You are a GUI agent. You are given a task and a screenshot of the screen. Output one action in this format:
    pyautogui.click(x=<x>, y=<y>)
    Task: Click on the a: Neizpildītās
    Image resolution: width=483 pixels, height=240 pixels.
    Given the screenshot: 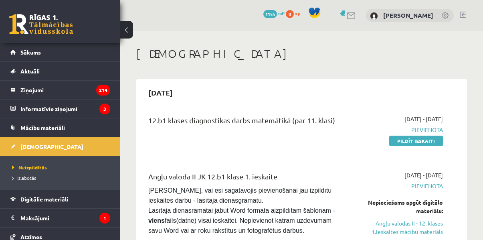 What is the action you would take?
    pyautogui.click(x=62, y=167)
    